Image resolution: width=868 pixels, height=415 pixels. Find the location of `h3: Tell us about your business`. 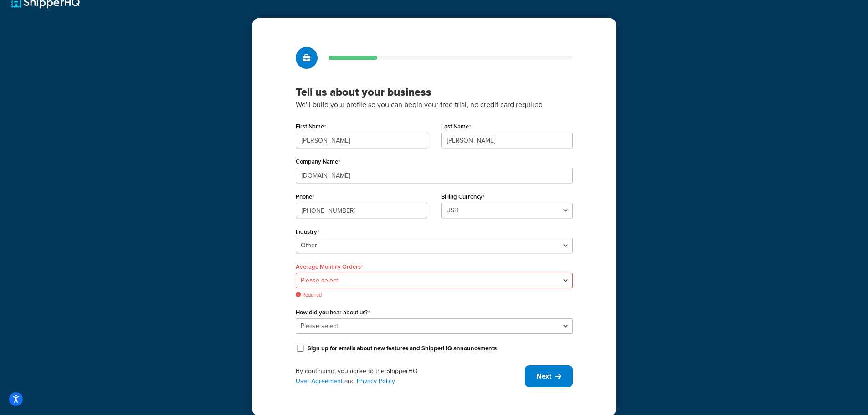

h3: Tell us about your business is located at coordinates (434, 92).